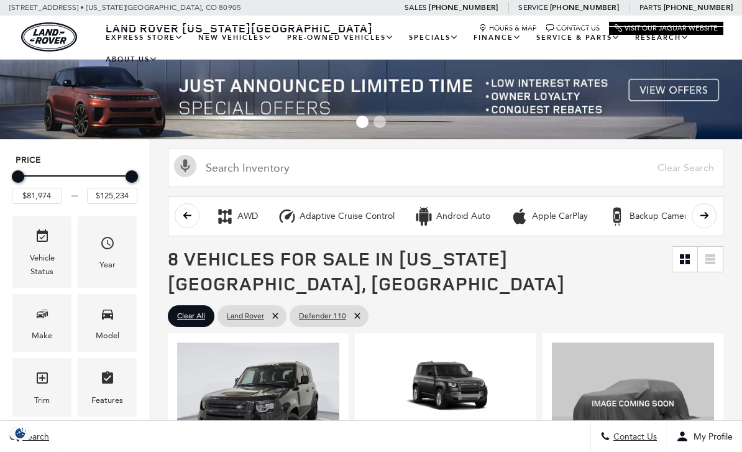 Image resolution: width=742 pixels, height=452 pixels. Describe the element at coordinates (667, 28) in the screenshot. I see `a: Visit Our Jaguar Website` at that location.